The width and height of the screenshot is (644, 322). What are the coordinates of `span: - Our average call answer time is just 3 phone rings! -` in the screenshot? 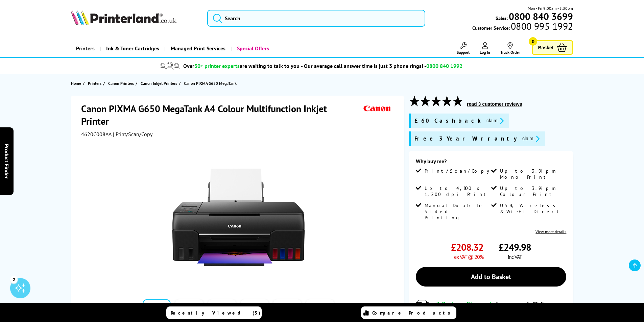 It's located at (382, 66).